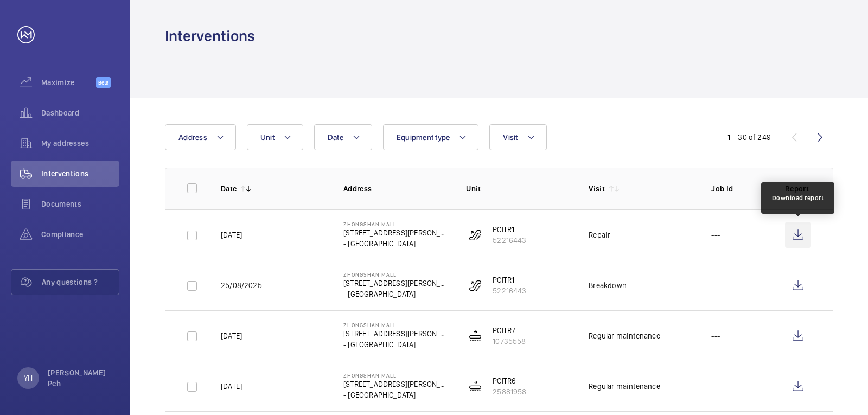 Image resolution: width=868 pixels, height=415 pixels. What do you see at coordinates (103, 82) in the screenshot?
I see `span: Beta` at bounding box center [103, 82].